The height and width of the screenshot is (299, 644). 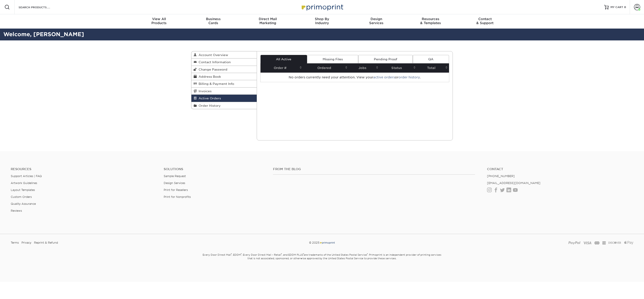 I want to click on span: Contact Information, so click(x=213, y=62).